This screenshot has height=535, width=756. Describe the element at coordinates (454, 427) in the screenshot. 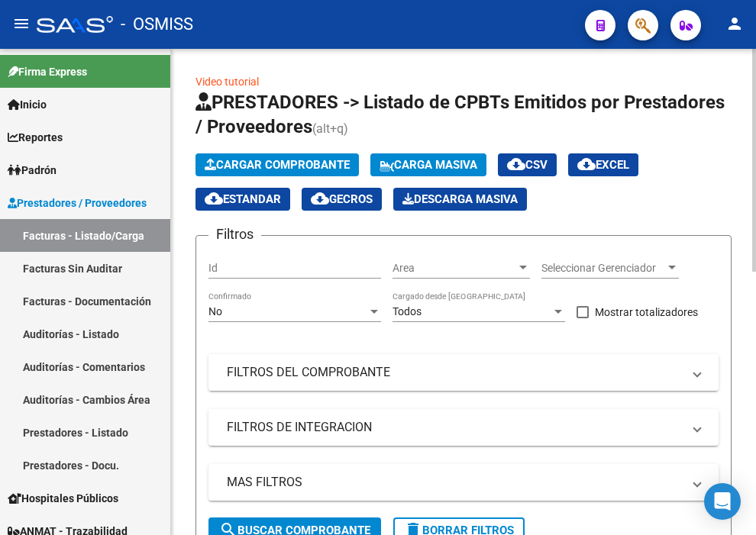

I see `mat-panel-title: FILTROS DE INTEGRACION` at that location.